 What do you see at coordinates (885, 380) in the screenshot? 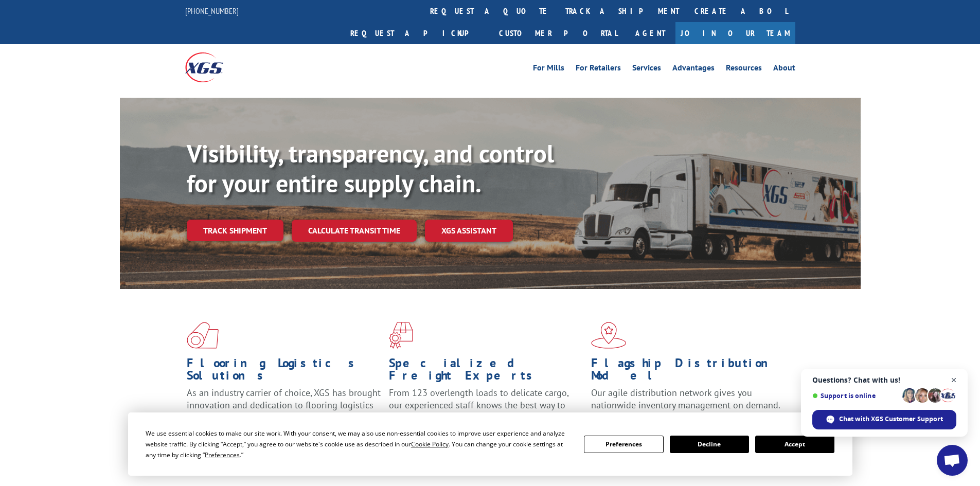
I see `span: Questions? Chat with us!` at bounding box center [885, 380].